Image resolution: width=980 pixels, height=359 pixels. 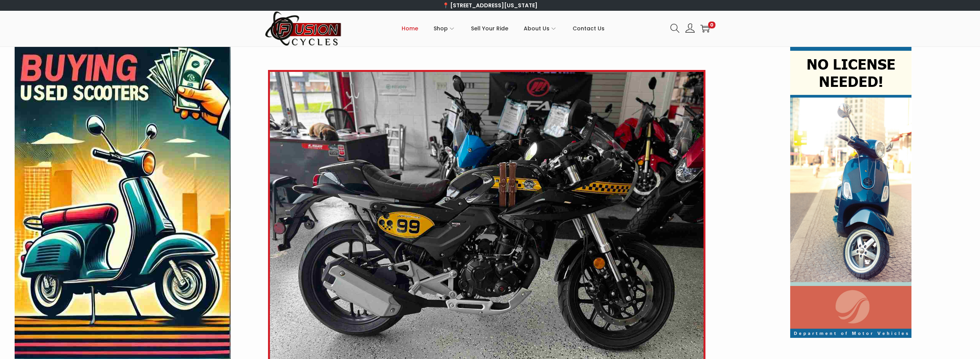 What do you see at coordinates (589, 28) in the screenshot?
I see `span: Contact Us` at bounding box center [589, 28].